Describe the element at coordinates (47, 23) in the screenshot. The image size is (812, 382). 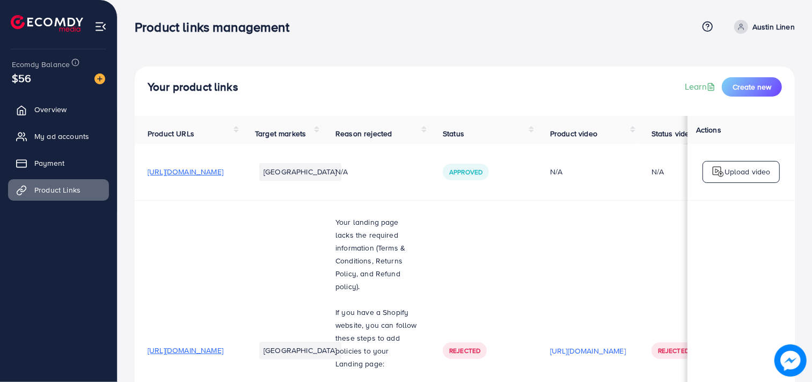
I see `a: logo` at that location.